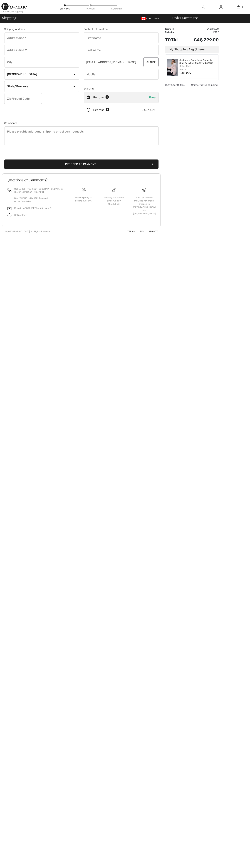  Describe the element at coordinates (81, 180) in the screenshot. I see `h3: Questions or Comments?` at that location.